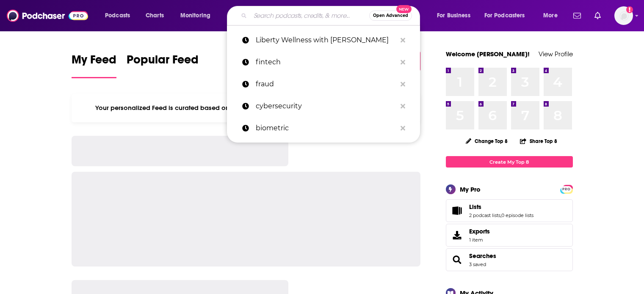  I want to click on button: Share Top 8, so click(539, 141).